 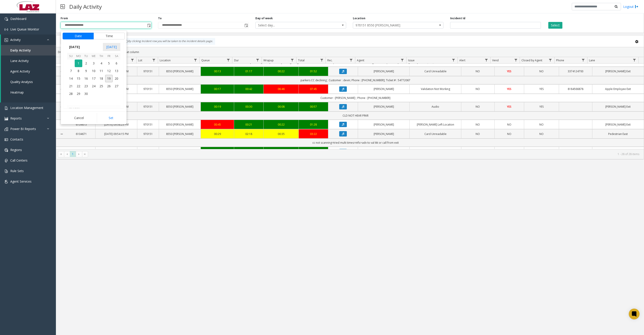 I want to click on div: 00:29, so click(x=217, y=134).